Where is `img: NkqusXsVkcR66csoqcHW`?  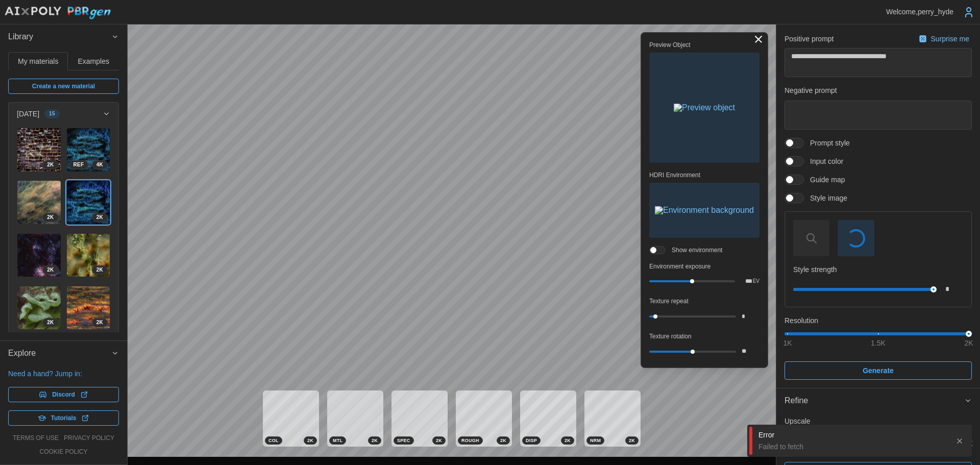
img: NkqusXsVkcR66csoqcHW is located at coordinates (39, 150).